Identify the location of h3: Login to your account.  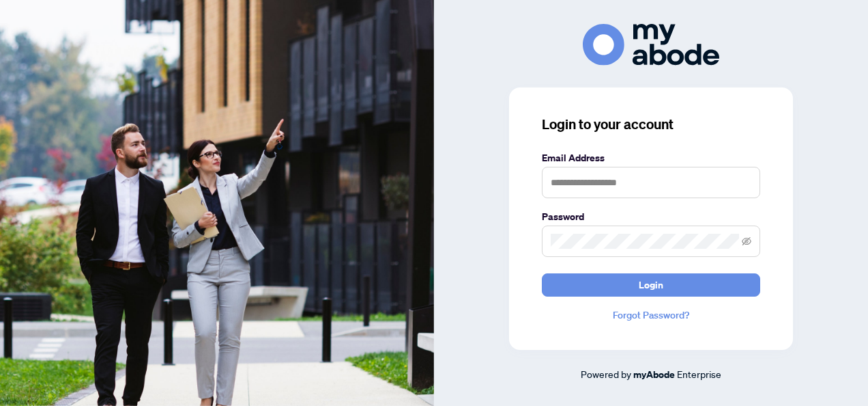
(651, 124).